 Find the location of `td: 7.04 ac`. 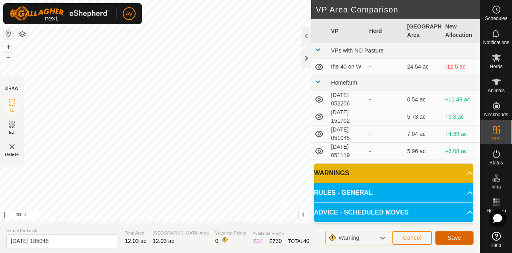

td: 7.04 ac is located at coordinates (423, 134).